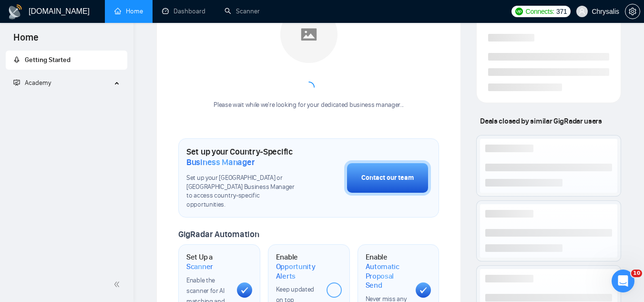  What do you see at coordinates (519, 12) in the screenshot?
I see `img: upwork-logo.png` at bounding box center [519, 12].